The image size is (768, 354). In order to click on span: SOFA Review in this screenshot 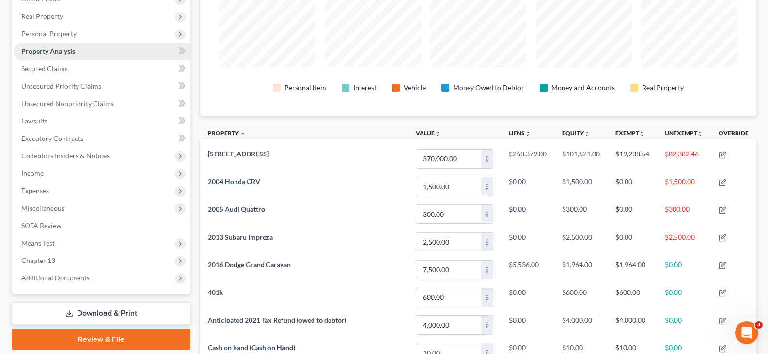, I will do `click(41, 225)`.